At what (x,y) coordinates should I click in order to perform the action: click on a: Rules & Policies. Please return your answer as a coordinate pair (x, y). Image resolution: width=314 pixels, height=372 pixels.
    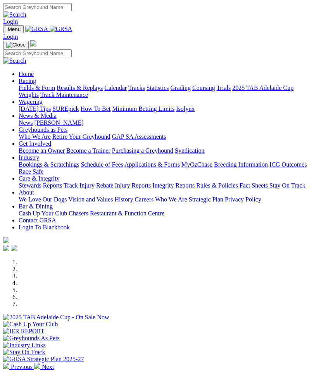
    Looking at the image, I should click on (217, 185).